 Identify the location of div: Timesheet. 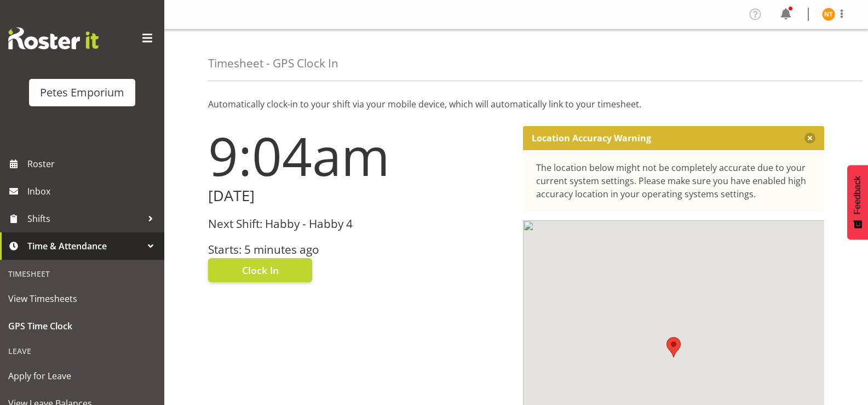
(82, 274).